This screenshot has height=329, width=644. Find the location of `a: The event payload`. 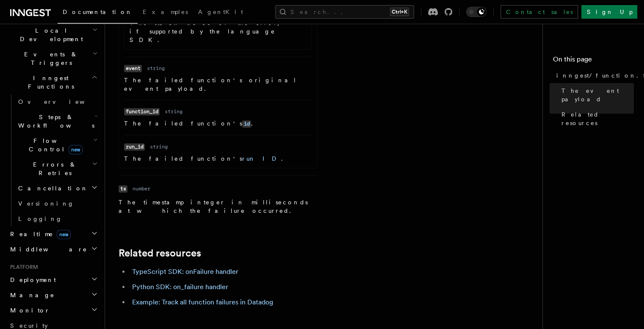

a: The event payload is located at coordinates (595, 95).